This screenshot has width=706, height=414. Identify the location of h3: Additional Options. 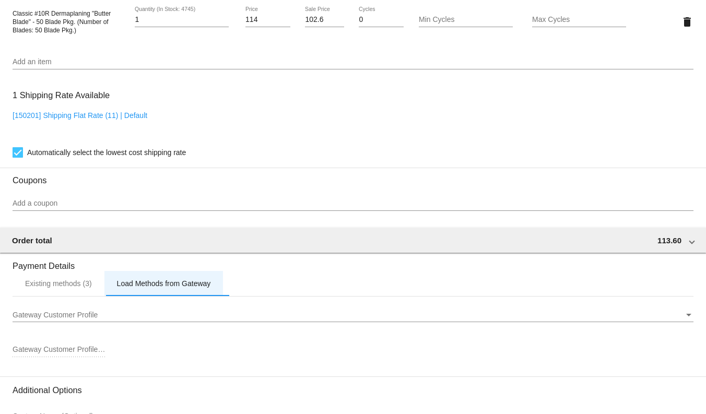
(353, 390).